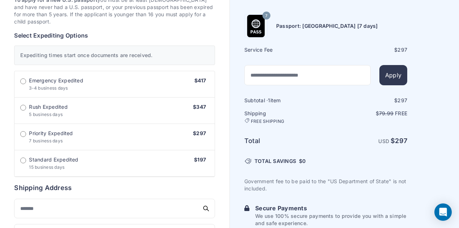 The height and width of the screenshot is (228, 459). What do you see at coordinates (386, 113) in the screenshot?
I see `span: 79.99` at bounding box center [386, 113].